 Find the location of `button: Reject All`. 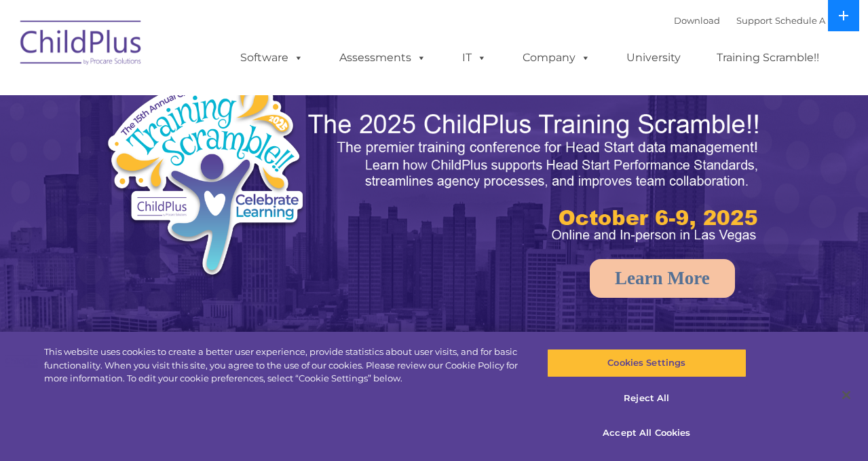

button: Reject All is located at coordinates (647, 398).